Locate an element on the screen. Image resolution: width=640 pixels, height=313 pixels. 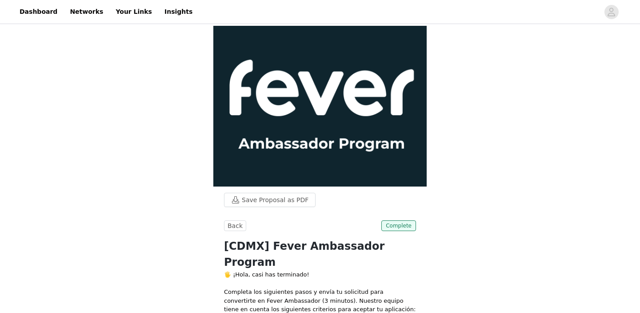
a: Networks is located at coordinates (86, 12).